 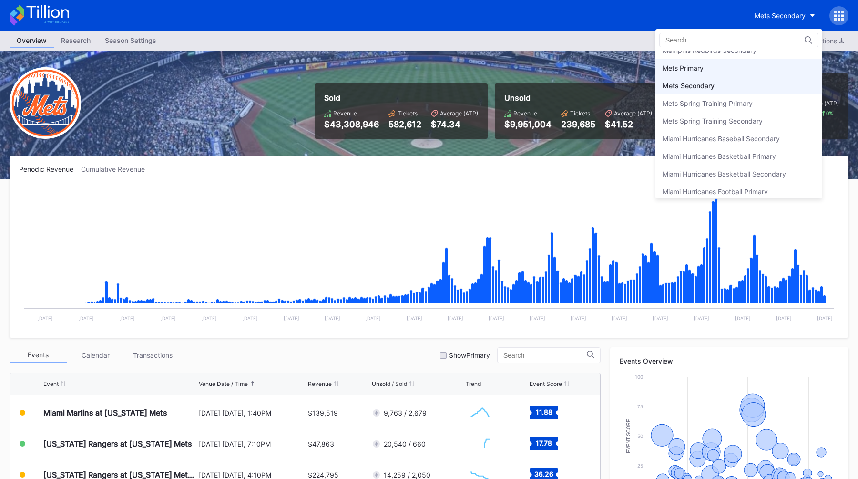 What do you see at coordinates (724, 174) in the screenshot?
I see `div: Miami Hurricanes Basketball Secondary` at bounding box center [724, 174].